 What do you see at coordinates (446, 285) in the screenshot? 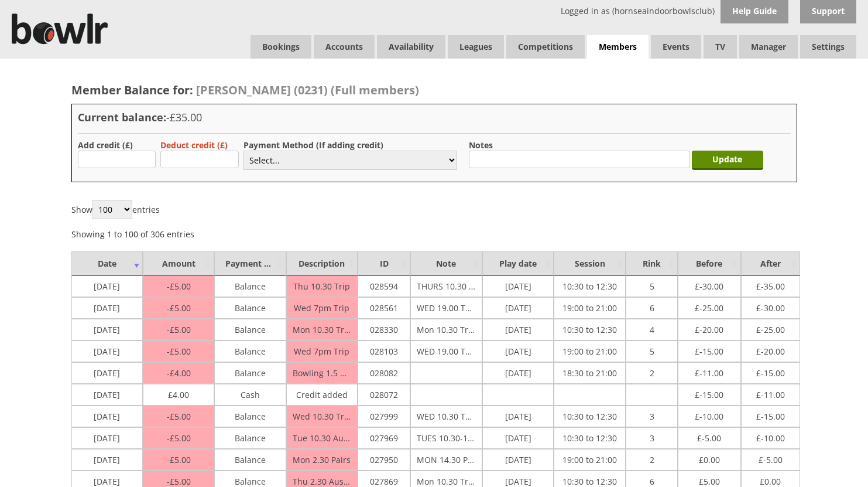
I see `td: THURS 10.30 TRIPLES` at bounding box center [446, 285].